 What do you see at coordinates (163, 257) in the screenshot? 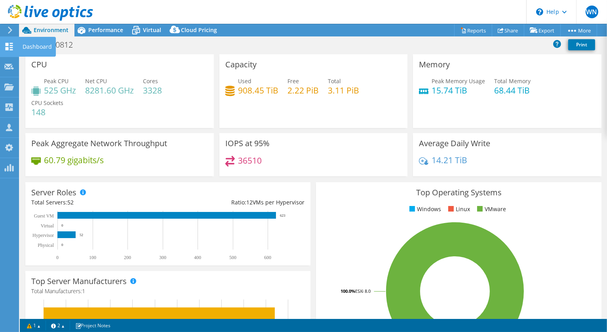
I see `text: 300` at bounding box center [163, 257].